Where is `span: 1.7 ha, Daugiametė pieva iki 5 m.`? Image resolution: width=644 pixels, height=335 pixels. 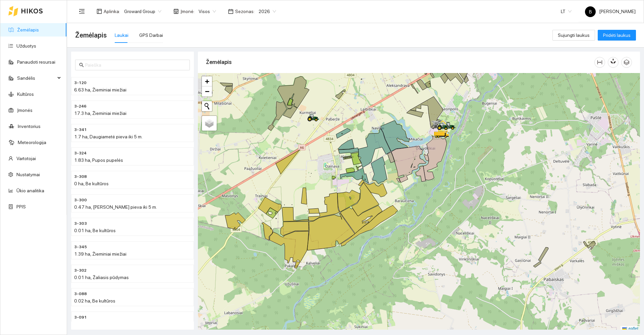 span: 1.7 ha, Daugiametė pieva iki 5 m. is located at coordinates (108, 137).